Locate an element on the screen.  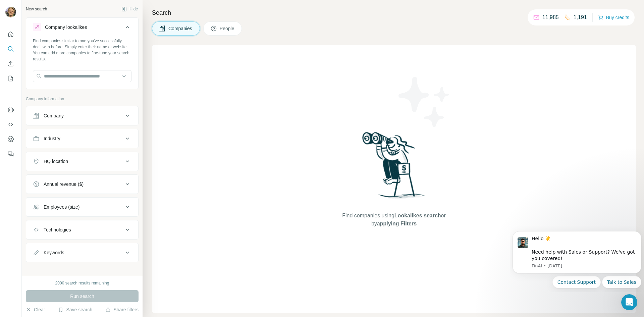
div: Technologies is located at coordinates (58, 230).